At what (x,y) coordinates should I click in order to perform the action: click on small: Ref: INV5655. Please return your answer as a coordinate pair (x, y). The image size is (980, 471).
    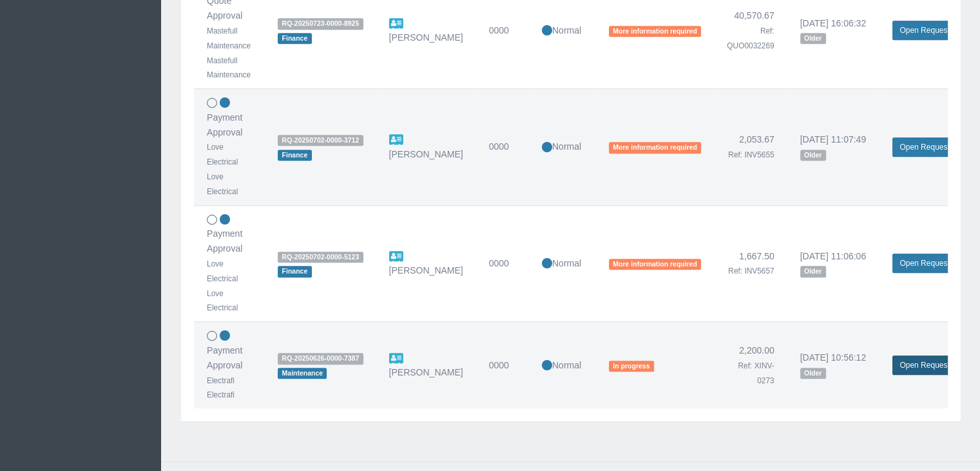
    Looking at the image, I should click on (751, 154).